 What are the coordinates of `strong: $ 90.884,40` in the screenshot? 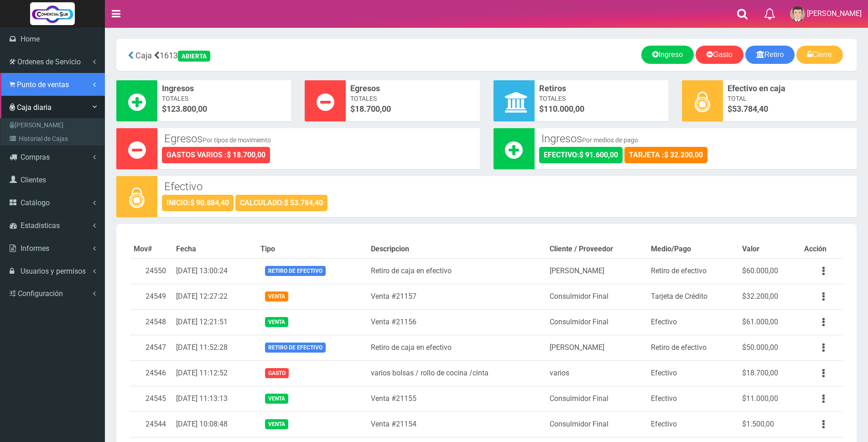 It's located at (209, 202).